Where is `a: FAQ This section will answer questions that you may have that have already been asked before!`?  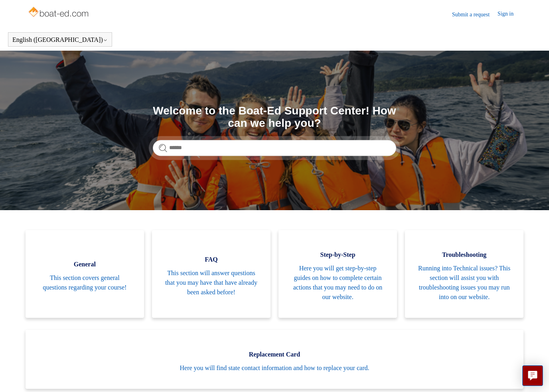 a: FAQ This section will answer questions that you may have that have already been asked before! is located at coordinates (211, 274).